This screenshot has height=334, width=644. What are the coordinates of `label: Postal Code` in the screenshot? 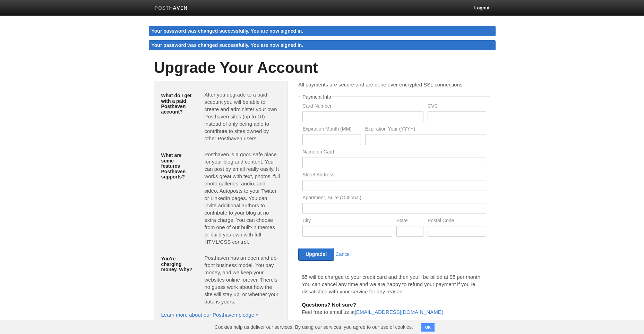 It's located at (457, 221).